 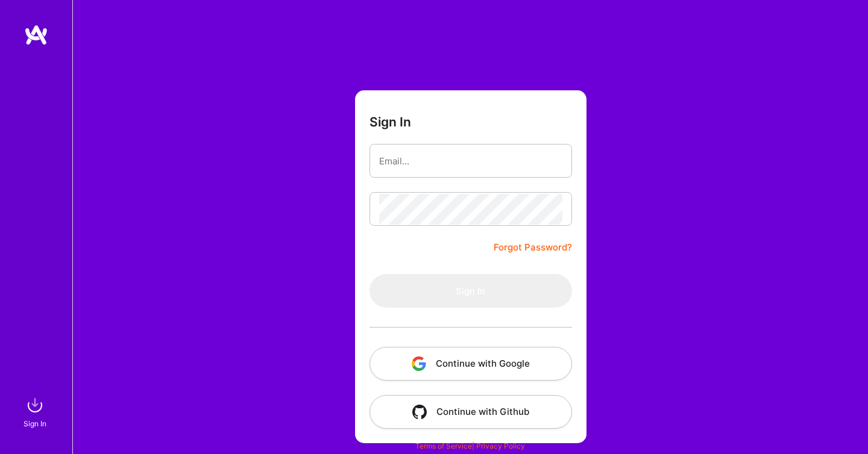 What do you see at coordinates (35, 405) in the screenshot?
I see `img: sign in` at bounding box center [35, 405].